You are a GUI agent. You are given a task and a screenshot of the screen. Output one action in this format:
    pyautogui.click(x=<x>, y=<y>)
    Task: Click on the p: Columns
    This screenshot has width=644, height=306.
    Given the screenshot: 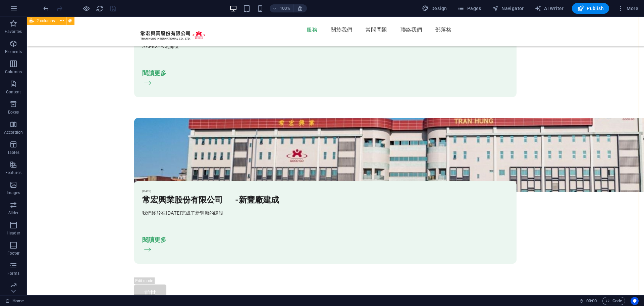 What is the action you would take?
    pyautogui.click(x=14, y=72)
    